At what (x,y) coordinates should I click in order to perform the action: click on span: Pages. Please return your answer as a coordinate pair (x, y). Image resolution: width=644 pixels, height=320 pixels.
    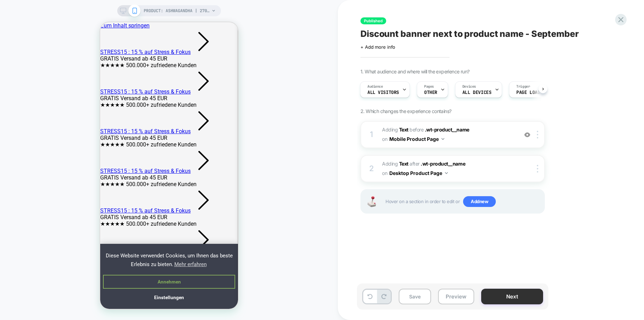
    Looking at the image, I should click on (430, 86).